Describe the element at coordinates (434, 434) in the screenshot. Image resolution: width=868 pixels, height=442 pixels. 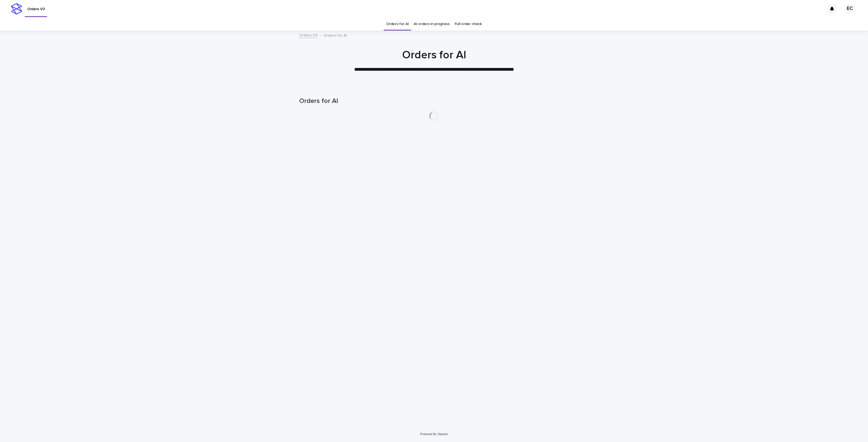
I see `a: Powered By Stacker` at that location.